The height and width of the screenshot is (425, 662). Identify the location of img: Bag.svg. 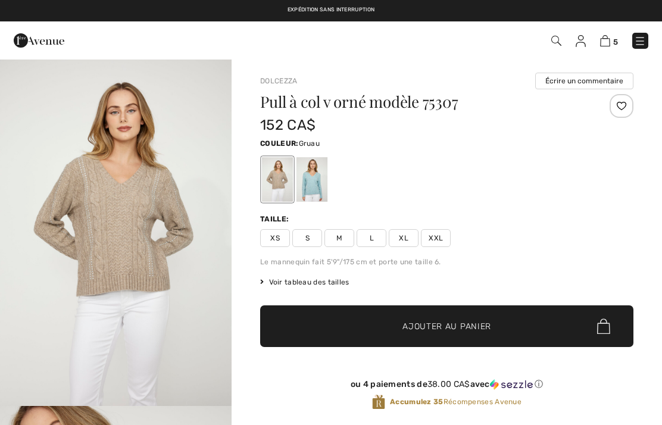
(603, 326).